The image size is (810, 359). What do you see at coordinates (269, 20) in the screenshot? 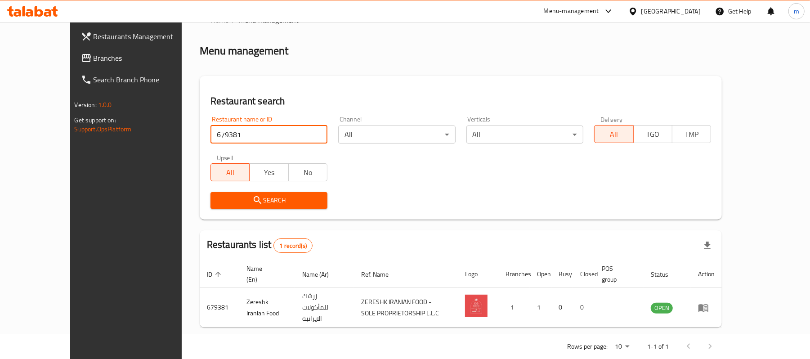
I see `span: Menu management` at bounding box center [269, 20].